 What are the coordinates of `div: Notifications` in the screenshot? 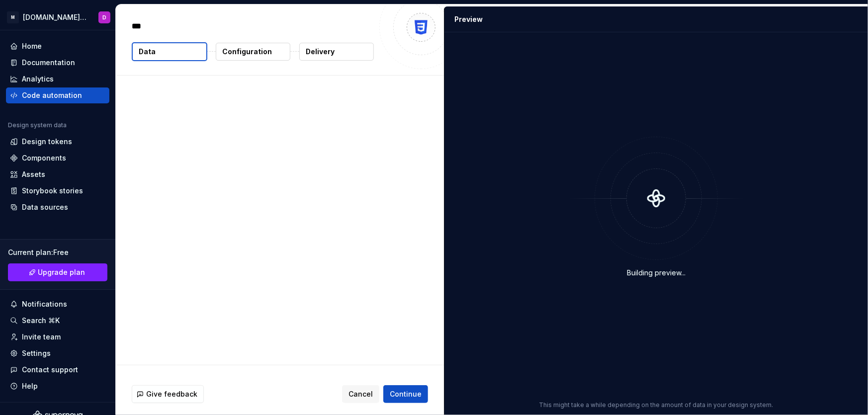 It's located at (45, 304).